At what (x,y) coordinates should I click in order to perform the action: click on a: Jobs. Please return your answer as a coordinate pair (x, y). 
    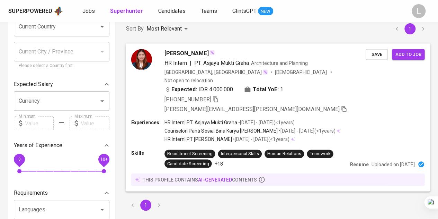
    Looking at the image, I should click on (89, 11).